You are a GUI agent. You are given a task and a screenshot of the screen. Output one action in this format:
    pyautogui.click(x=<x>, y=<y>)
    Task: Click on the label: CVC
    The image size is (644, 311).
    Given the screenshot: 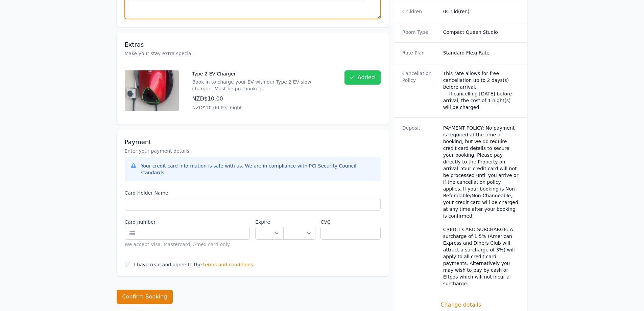 What is the action you would take?
    pyautogui.click(x=350, y=222)
    